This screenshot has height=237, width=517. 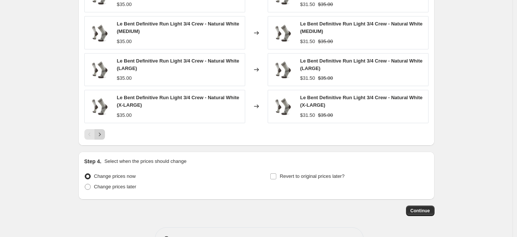 I want to click on button: Continue, so click(x=420, y=211).